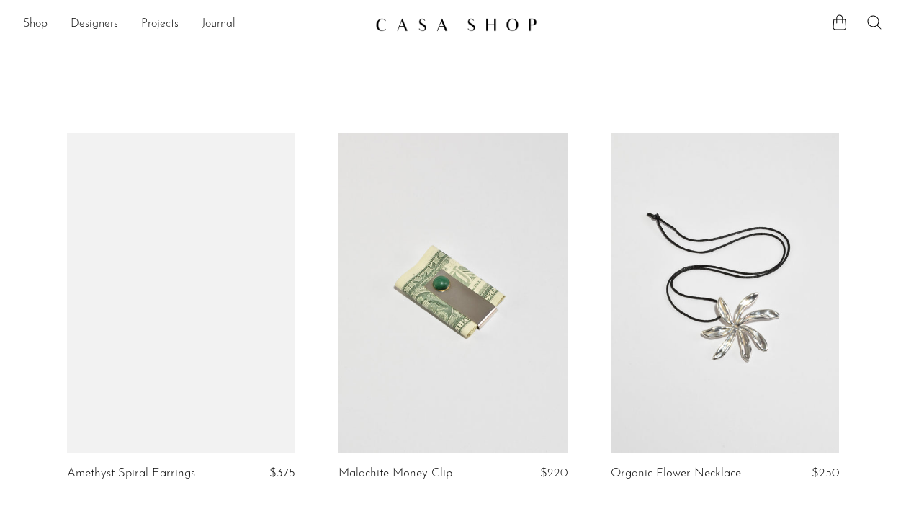 Image resolution: width=906 pixels, height=506 pixels. I want to click on span: $375, so click(282, 472).